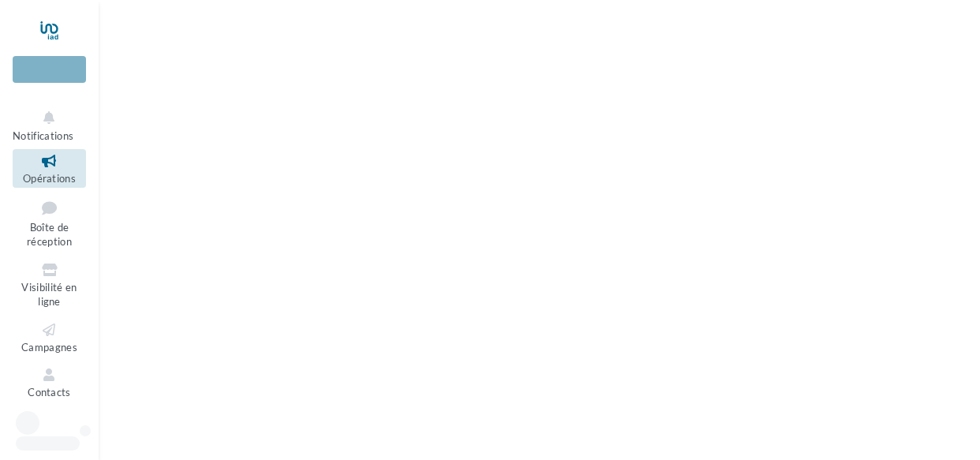  What do you see at coordinates (49, 295) in the screenshot?
I see `span: Visibilité en ligne` at bounding box center [49, 295].